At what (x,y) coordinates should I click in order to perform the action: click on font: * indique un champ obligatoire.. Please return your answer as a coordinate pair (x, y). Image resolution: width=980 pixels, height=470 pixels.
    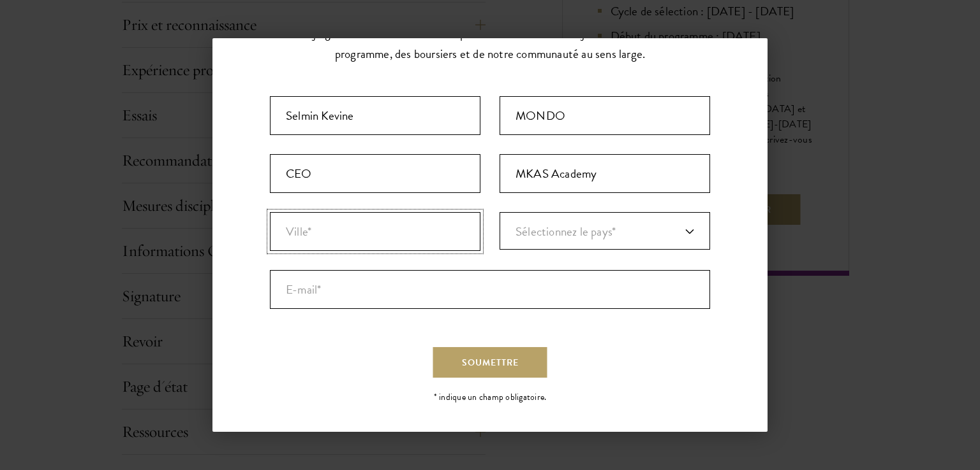
    Looking at the image, I should click on (490, 397).